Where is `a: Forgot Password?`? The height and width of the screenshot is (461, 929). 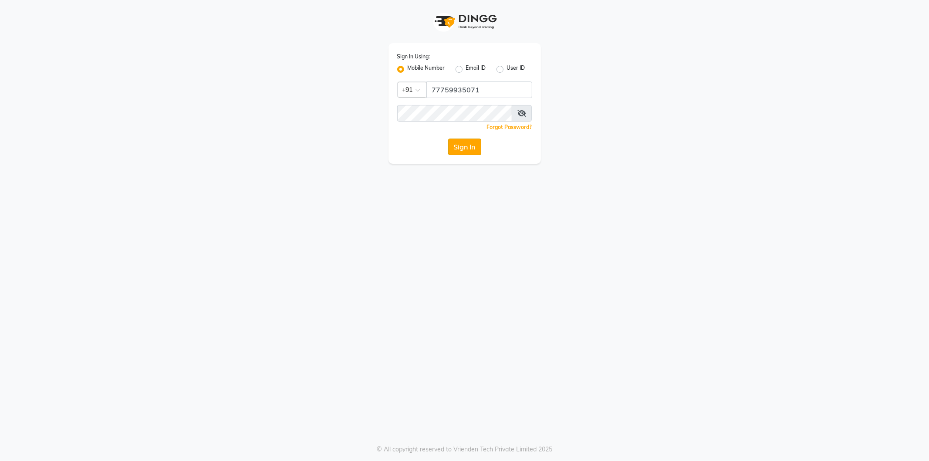
a: Forgot Password? is located at coordinates (510, 127).